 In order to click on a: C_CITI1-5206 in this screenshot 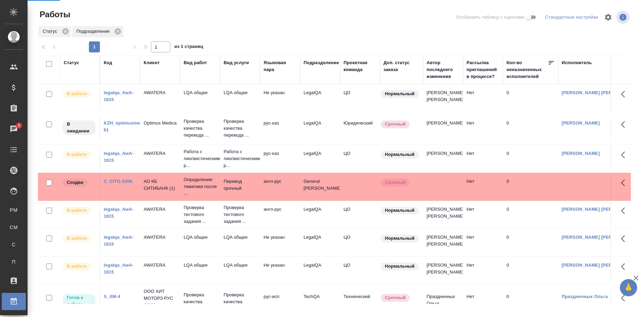, I will do `click(118, 181)`.